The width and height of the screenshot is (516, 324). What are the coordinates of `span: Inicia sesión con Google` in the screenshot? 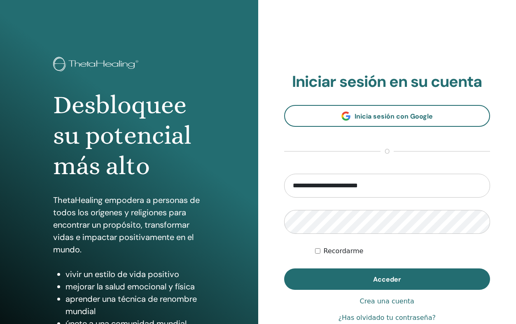 It's located at (394, 116).